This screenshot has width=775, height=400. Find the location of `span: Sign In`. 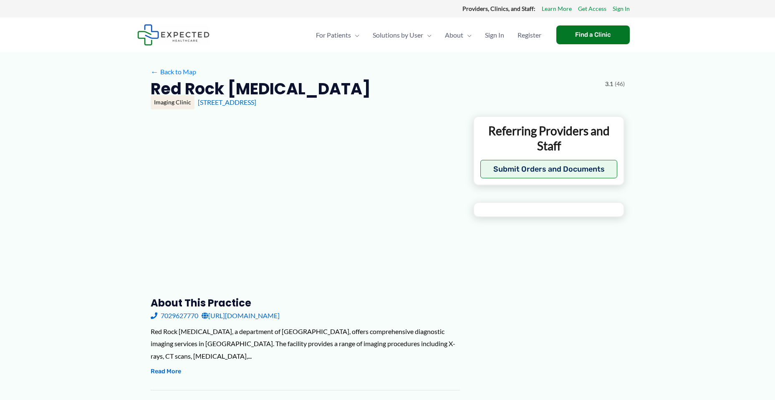

span: Sign In is located at coordinates (494, 35).